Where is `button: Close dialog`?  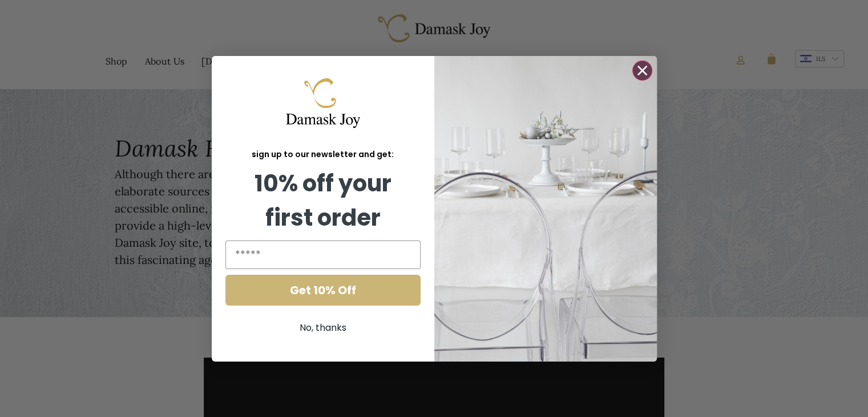
button: Close dialog is located at coordinates (642, 71).